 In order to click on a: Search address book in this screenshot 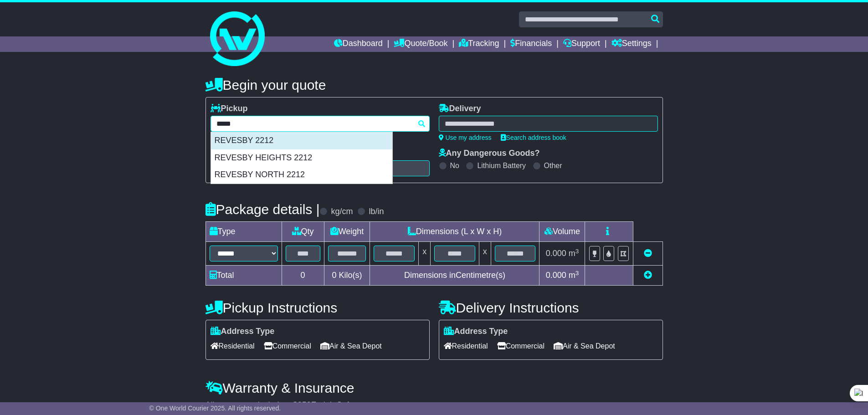, I will do `click(534, 138)`.